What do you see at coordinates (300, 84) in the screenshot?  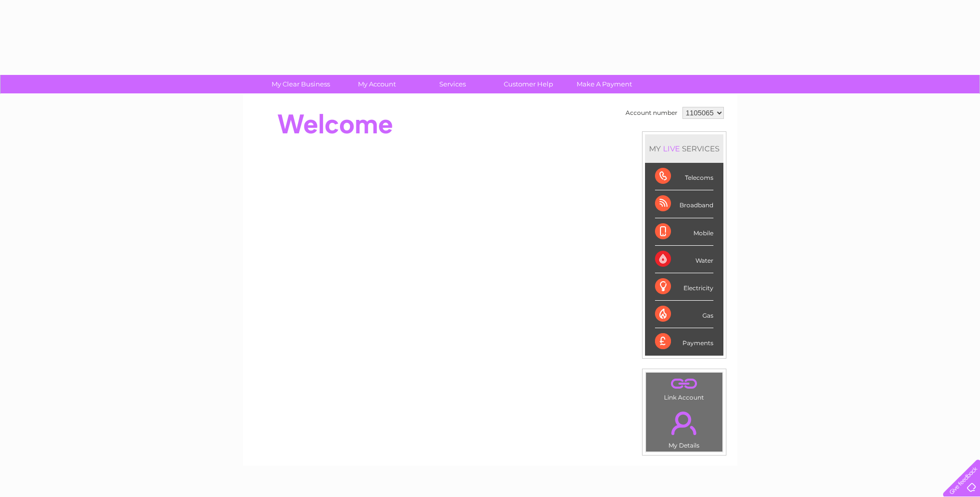 I see `a: My Clear Business` at bounding box center [300, 84].